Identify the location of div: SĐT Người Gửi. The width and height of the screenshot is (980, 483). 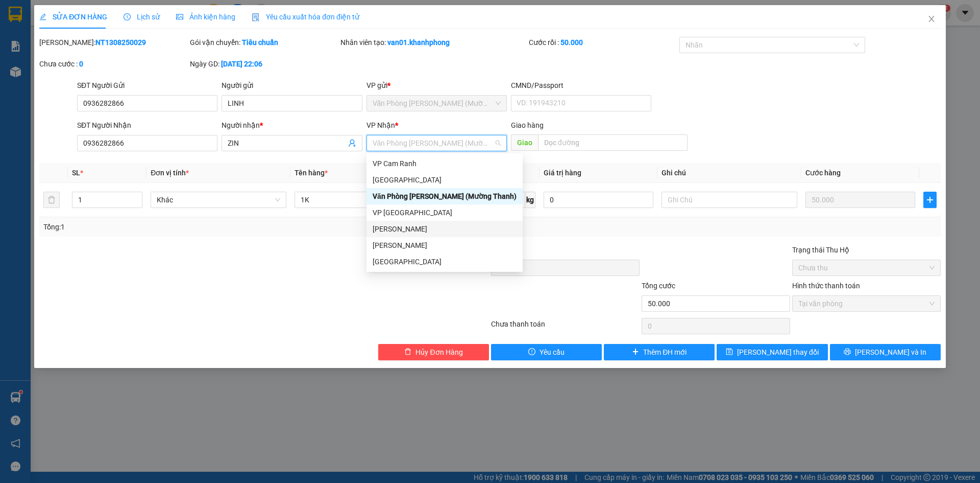
(147, 86).